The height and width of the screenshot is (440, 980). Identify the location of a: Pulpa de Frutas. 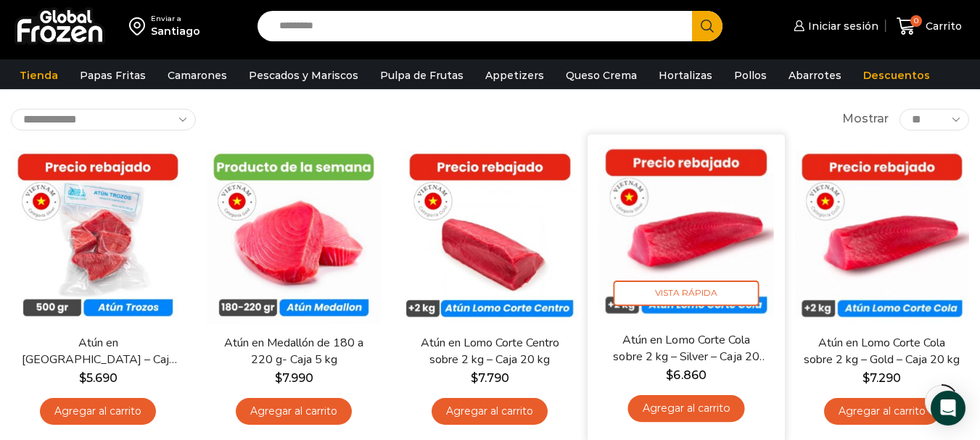
(421, 76).